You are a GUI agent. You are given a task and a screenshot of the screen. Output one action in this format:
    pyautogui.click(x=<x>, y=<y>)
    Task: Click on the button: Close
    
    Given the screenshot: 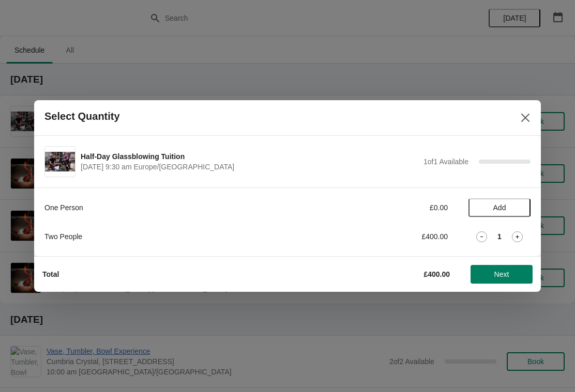 What is the action you would take?
    pyautogui.click(x=526, y=118)
    